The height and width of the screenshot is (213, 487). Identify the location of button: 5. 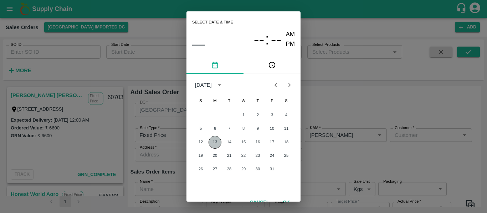
(201, 129).